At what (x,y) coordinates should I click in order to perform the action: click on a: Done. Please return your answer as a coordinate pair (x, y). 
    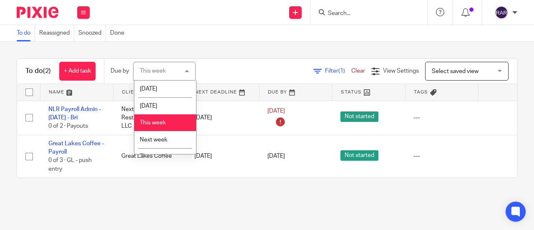
    Looking at the image, I should click on (119, 33).